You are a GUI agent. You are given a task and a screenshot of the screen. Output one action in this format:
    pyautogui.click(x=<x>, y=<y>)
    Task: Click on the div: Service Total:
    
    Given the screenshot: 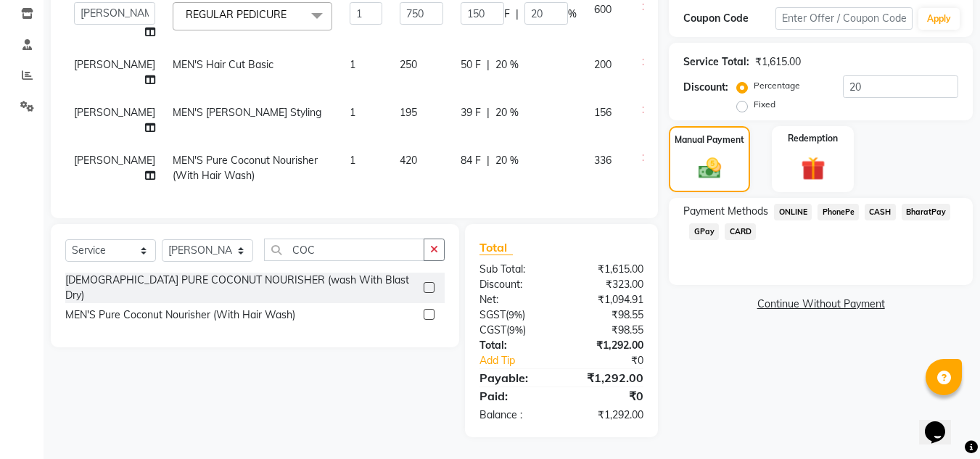 What is the action you would take?
    pyautogui.click(x=716, y=62)
    